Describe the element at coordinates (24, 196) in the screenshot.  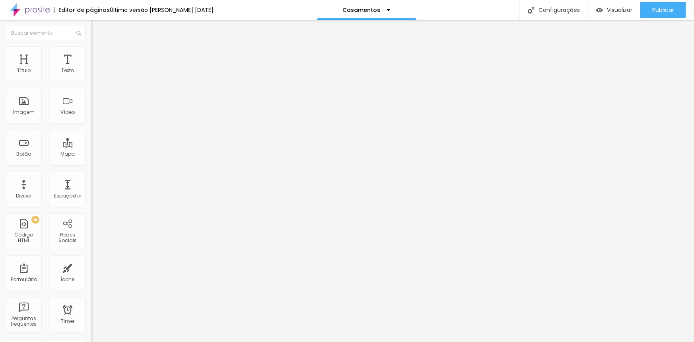
I see `div: Divisor` at that location.